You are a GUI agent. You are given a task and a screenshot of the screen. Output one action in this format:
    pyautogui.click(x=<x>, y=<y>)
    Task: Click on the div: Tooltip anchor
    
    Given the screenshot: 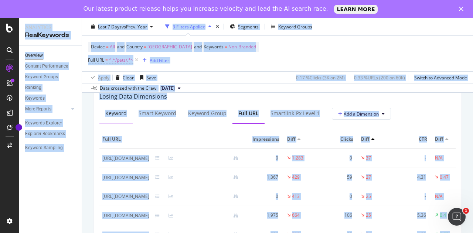 What is the action you would take?
    pyautogui.click(x=19, y=128)
    